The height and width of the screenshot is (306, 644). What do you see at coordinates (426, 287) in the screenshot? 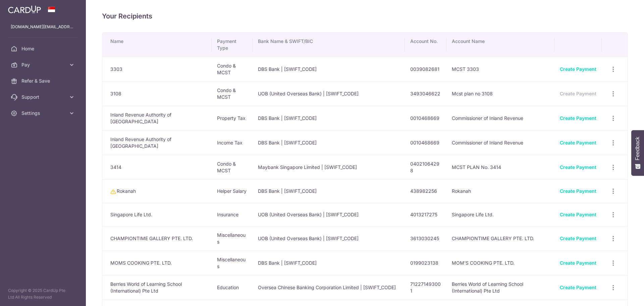
I see `td: 712271493001` at bounding box center [426, 287].